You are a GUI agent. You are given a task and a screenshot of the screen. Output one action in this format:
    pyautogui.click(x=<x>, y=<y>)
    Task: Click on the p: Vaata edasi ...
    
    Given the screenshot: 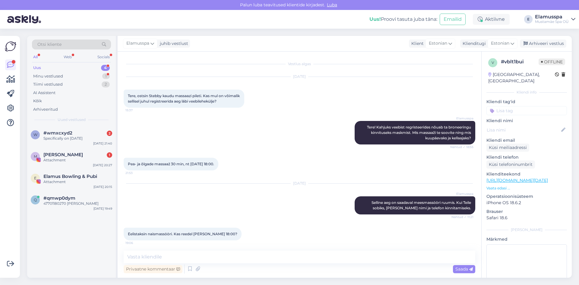 What is the action you would take?
    pyautogui.click(x=527, y=188)
    